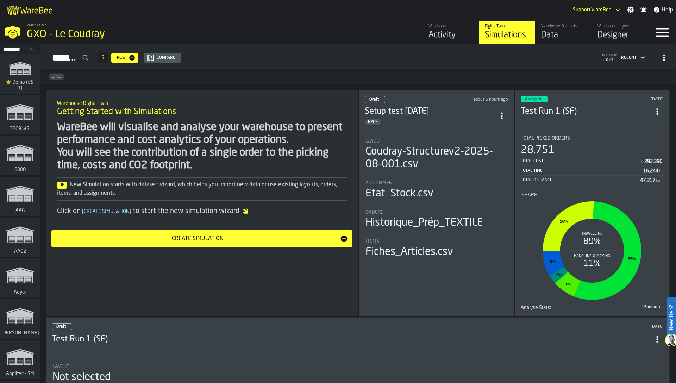 This screenshot has width=676, height=383. What do you see at coordinates (125, 58) in the screenshot?
I see `button: button-New` at bounding box center [125, 58].